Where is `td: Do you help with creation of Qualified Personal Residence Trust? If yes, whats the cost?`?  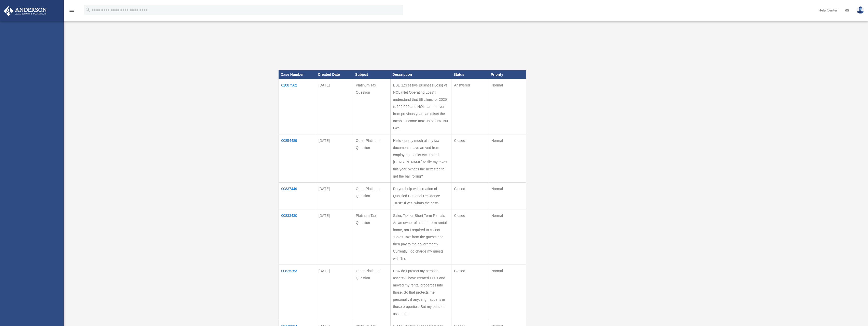 td: Do you help with creation of Qualified Personal Residence Trust? If yes, whats the cost? is located at coordinates (421, 195).